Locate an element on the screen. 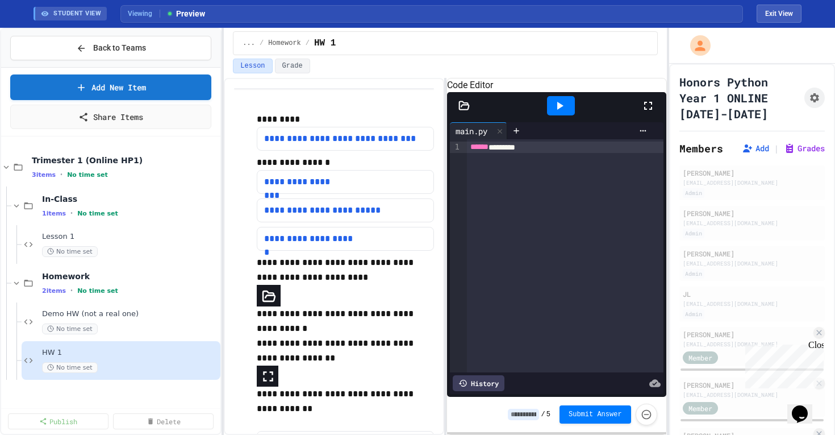 This screenshot has width=835, height=435. button: Lesson is located at coordinates (252, 66).